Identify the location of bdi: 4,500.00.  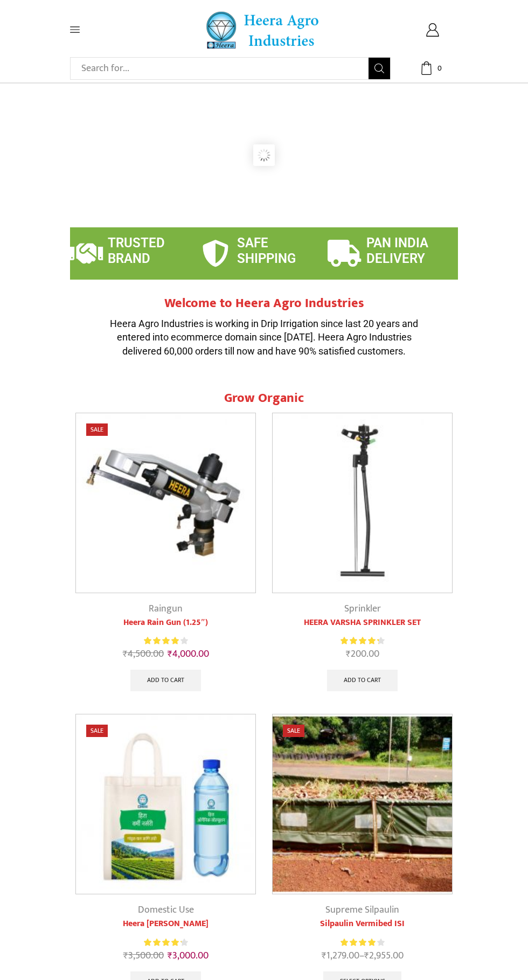
(143, 655).